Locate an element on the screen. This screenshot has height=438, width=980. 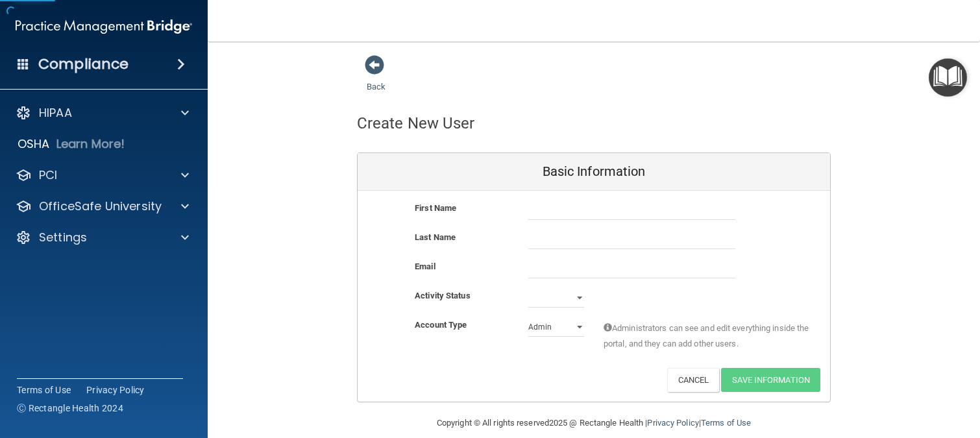
h4: Create New User is located at coordinates (416, 123).